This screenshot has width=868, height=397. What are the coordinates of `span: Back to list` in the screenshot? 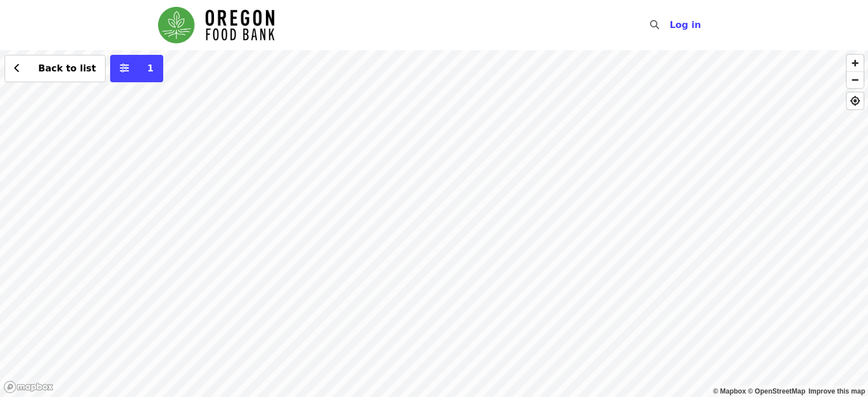 It's located at (67, 68).